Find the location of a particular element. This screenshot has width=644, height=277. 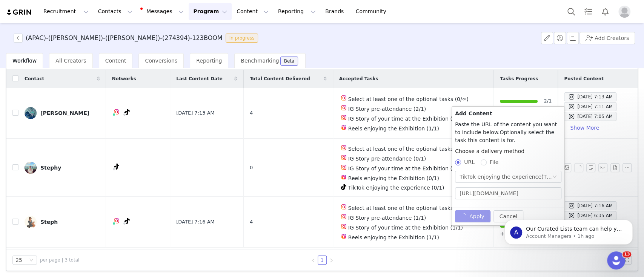

div: Profile image for Account Managers is located at coordinates (23, 29).